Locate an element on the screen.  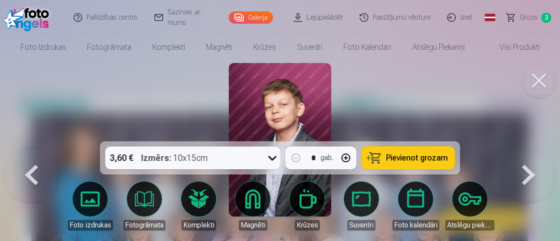
div: Krūzes is located at coordinates (307, 225).